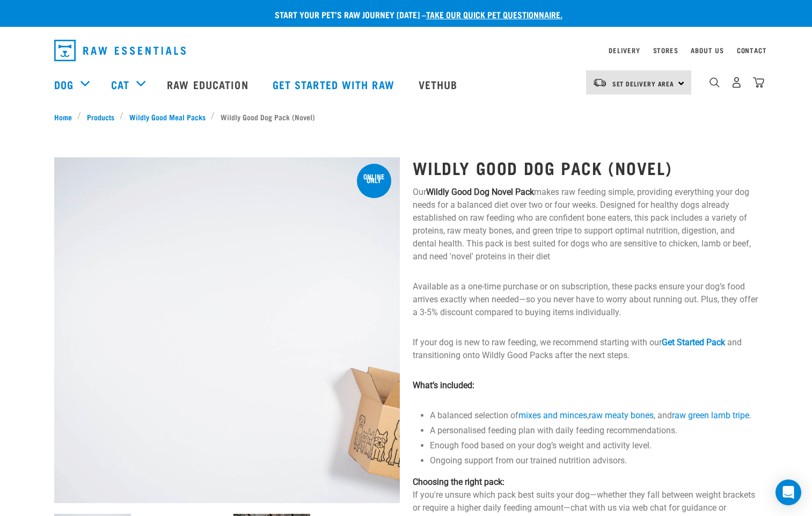  What do you see at coordinates (585, 300) in the screenshot?
I see `p: Available as a one-time purchase or on subscription, these packs ensure your dog’s food arrives e...` at bounding box center [585, 300].